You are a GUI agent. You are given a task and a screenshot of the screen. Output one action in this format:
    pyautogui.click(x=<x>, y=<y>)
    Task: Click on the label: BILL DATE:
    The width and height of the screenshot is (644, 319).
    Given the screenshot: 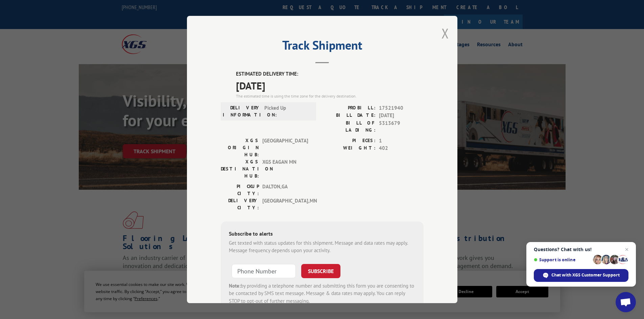 What is the action you would take?
    pyautogui.click(x=349, y=116)
    